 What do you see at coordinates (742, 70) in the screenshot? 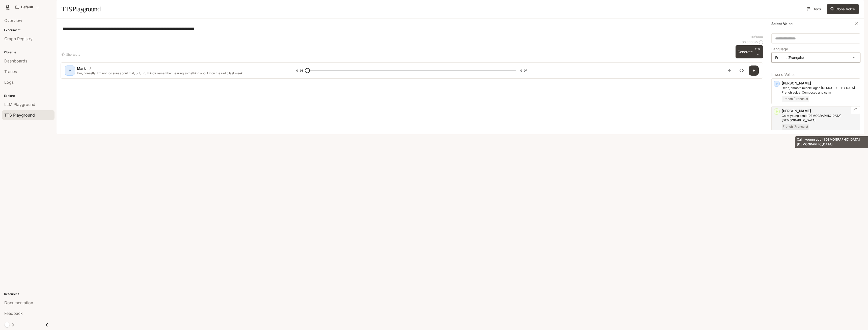
I see `button: Inspect` at bounding box center [742, 70].